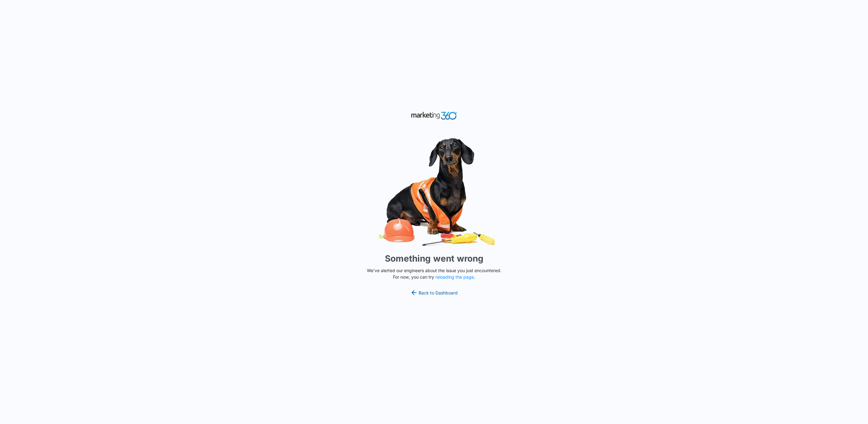  What do you see at coordinates (455, 277) in the screenshot?
I see `button: reloading the page` at bounding box center [455, 277].